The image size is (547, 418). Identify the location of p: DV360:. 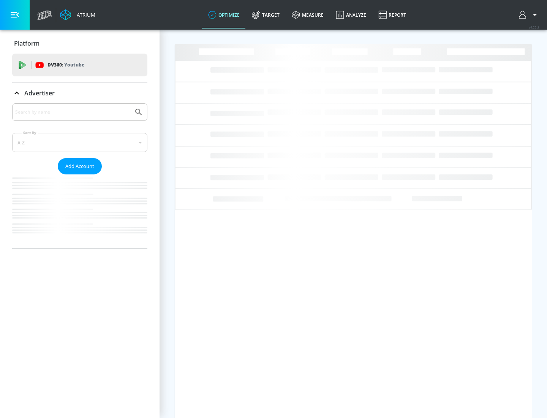
(66, 65).